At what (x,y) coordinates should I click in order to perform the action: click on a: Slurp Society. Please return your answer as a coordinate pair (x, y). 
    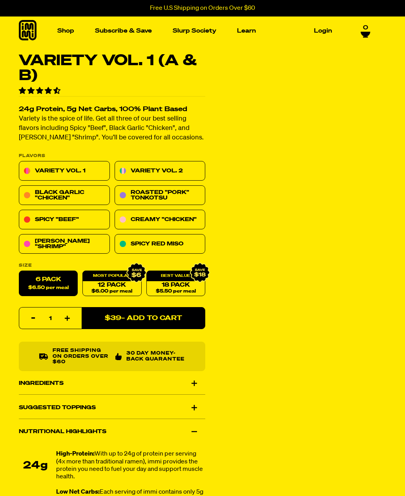
    Looking at the image, I should click on (194, 31).